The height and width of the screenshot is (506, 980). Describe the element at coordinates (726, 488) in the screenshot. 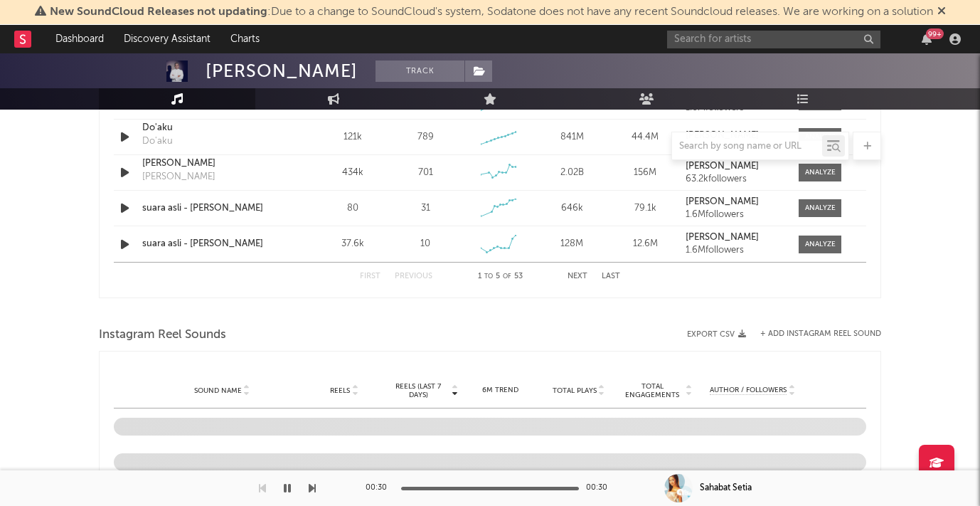

I see `div: Sahabat Setia` at that location.